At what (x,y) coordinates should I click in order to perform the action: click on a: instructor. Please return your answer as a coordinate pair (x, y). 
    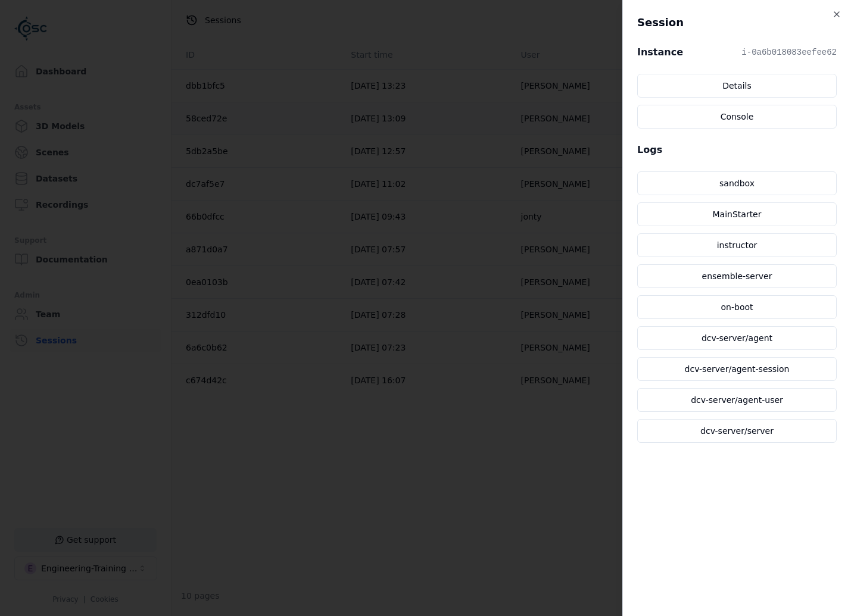
    Looking at the image, I should click on (737, 245).